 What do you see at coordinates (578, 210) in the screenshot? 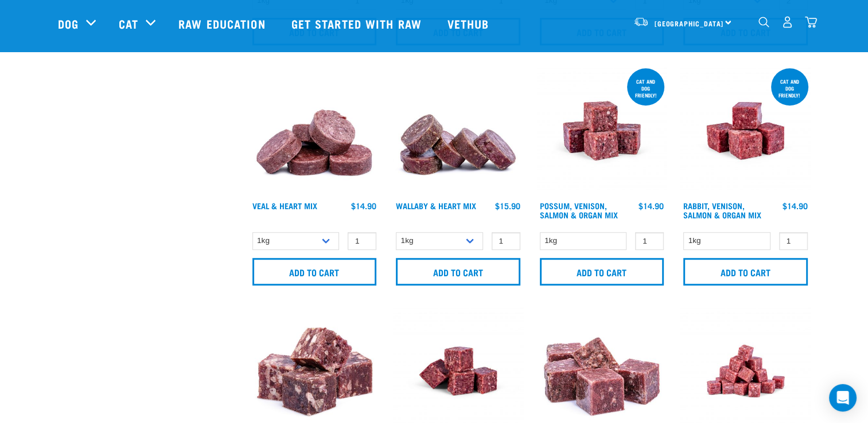
I see `a: Possum, Venison, Salmon & Organ Mix` at bounding box center [578, 210].